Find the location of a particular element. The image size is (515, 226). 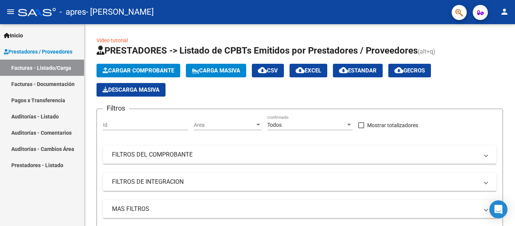

button: EXCEL is located at coordinates (308, 70).